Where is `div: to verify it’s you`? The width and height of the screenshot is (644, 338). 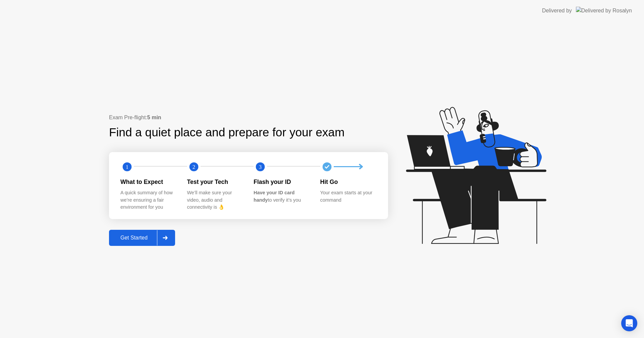
div: to verify it’s you is located at coordinates (282, 196).